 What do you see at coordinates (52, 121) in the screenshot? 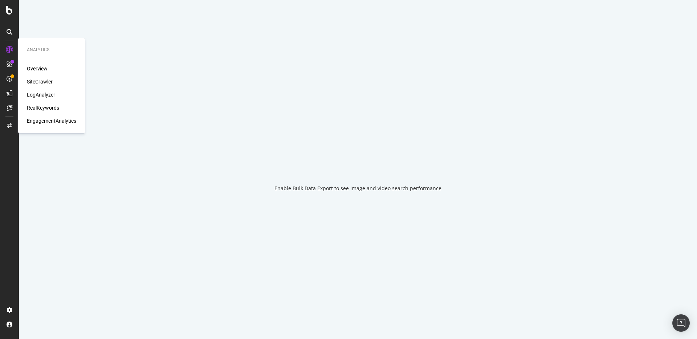
I see `div: EngagementAnalytics` at bounding box center [52, 121].